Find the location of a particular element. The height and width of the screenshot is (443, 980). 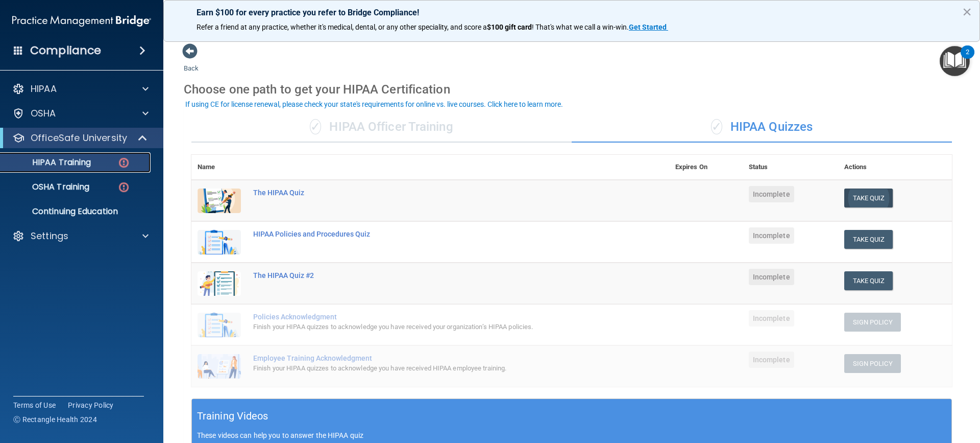

strong: Get Started is located at coordinates (647, 27).